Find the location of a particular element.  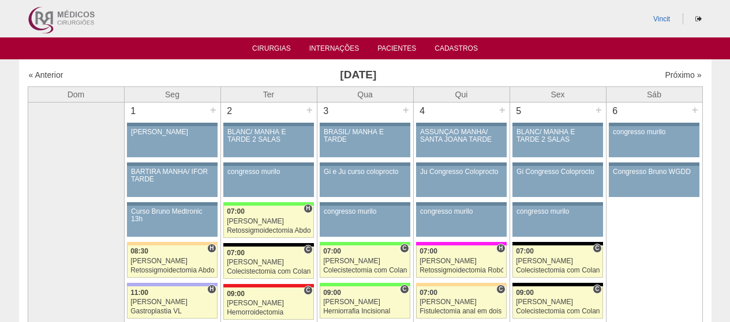

a: Vincit is located at coordinates (661, 19).